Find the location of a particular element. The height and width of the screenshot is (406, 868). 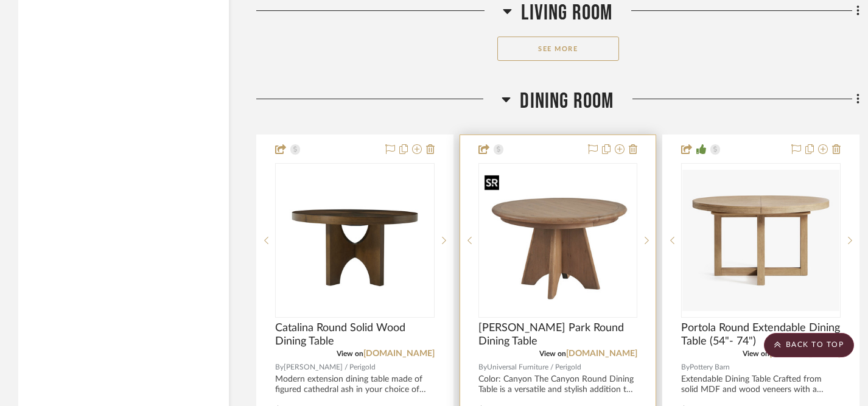

button: See More is located at coordinates (558, 49).